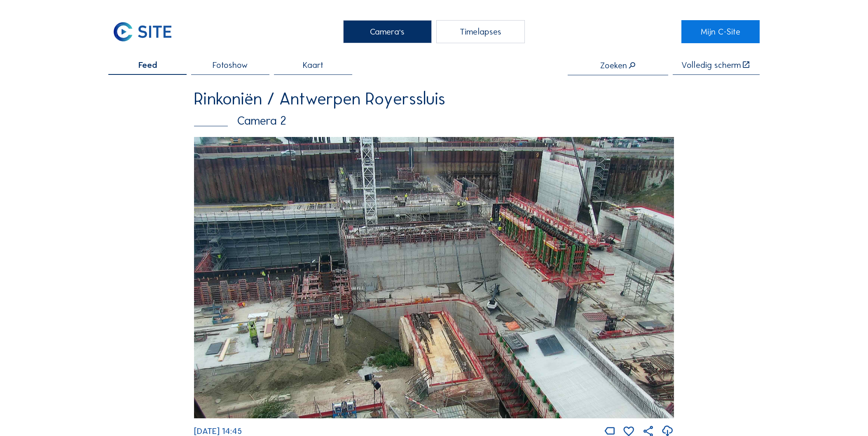 This screenshot has width=868, height=436. Describe the element at coordinates (480, 31) in the screenshot. I see `div: Timelapses` at that location.